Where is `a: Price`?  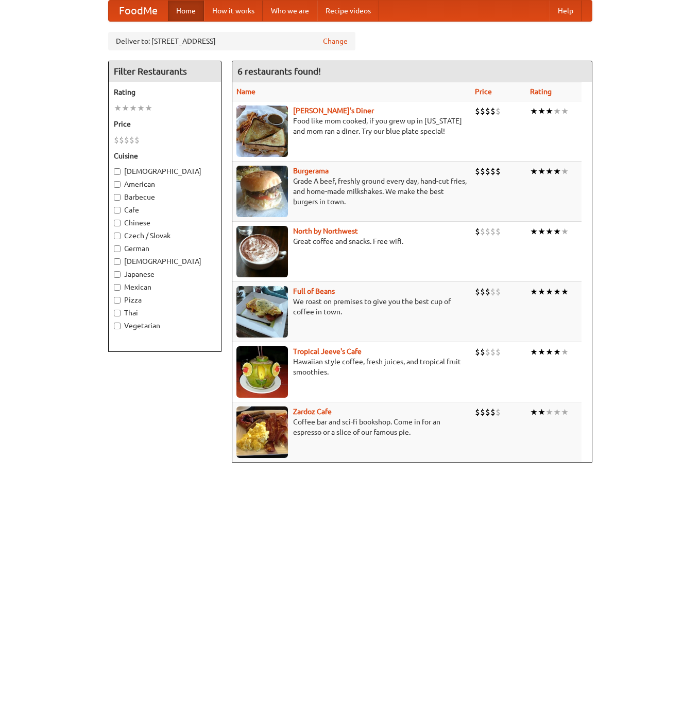
a: Price is located at coordinates (483, 92).